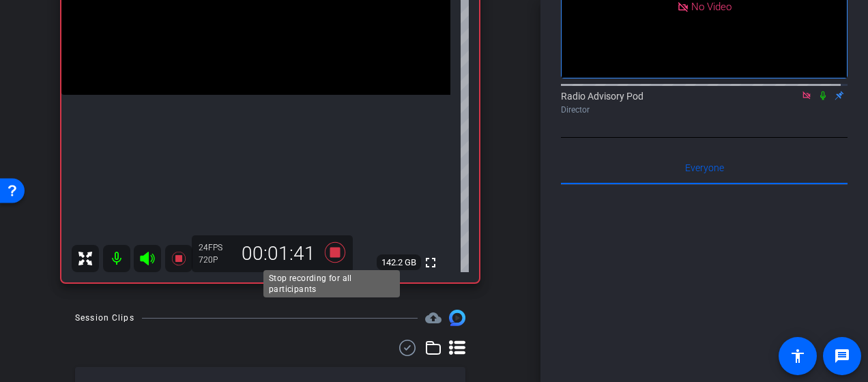  I want to click on div: Director, so click(704, 110).